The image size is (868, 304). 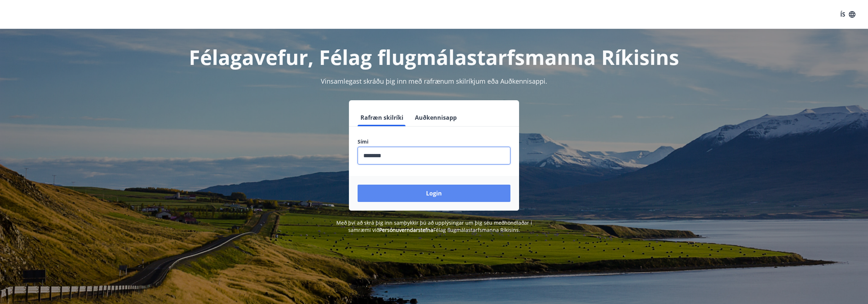 What do you see at coordinates (434, 57) in the screenshot?
I see `h1: Félagavefur, Félag flugmálastarfsmanna Ríkisins` at bounding box center [434, 57].